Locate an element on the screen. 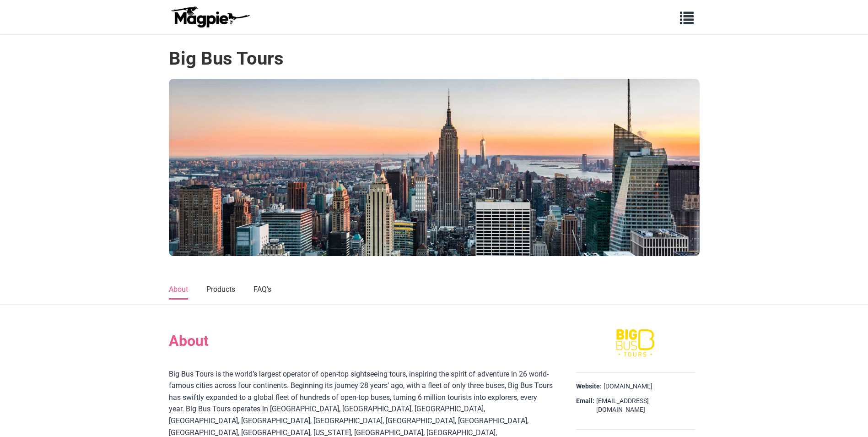 This screenshot has width=868, height=437. a: Products is located at coordinates (221, 290).